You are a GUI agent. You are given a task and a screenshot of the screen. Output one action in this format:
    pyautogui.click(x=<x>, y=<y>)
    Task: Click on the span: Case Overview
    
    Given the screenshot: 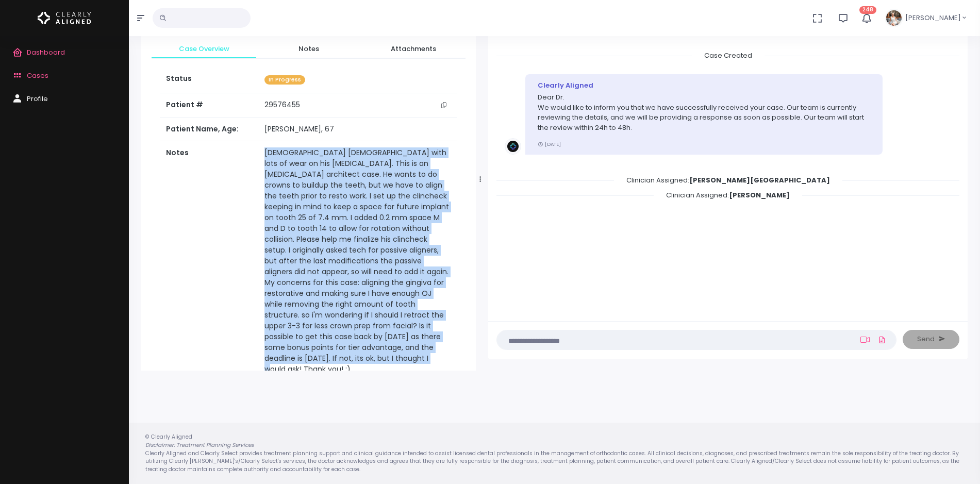 What is the action you would take?
    pyautogui.click(x=203, y=49)
    